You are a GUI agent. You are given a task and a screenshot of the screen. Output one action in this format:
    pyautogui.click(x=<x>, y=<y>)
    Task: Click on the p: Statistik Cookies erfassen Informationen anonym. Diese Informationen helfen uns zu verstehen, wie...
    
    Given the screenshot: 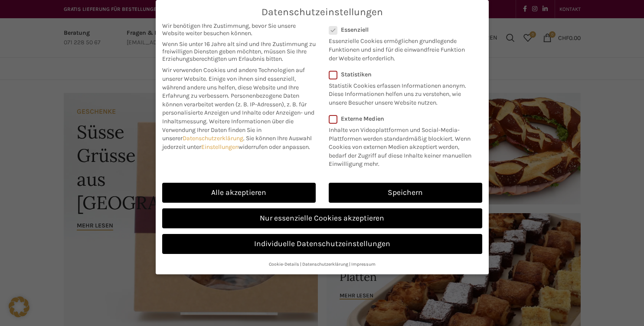 What is the action you would take?
    pyautogui.click(x=400, y=93)
    